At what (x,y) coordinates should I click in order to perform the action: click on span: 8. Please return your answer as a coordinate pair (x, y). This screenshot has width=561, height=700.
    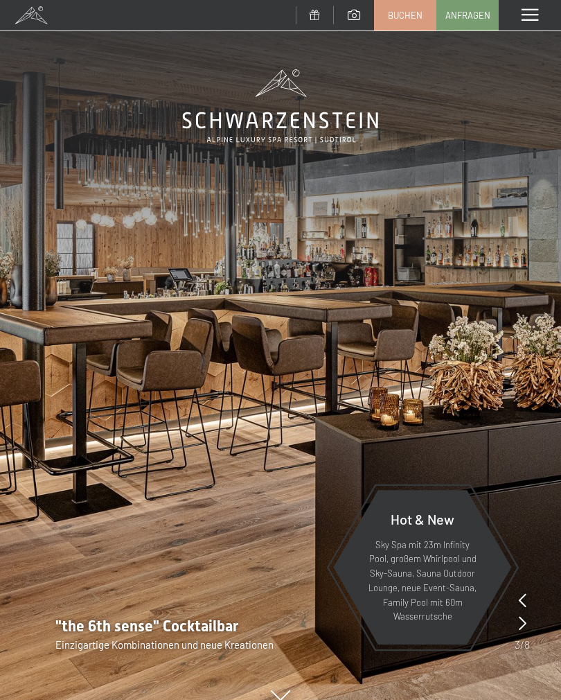
    Looking at the image, I should click on (528, 645).